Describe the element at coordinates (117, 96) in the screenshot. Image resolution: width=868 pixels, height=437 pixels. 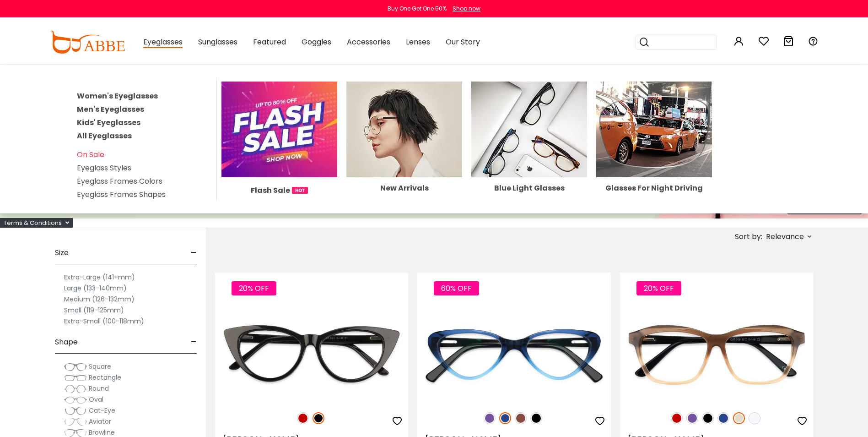
I see `a: Women's Eyeglasses` at that location.